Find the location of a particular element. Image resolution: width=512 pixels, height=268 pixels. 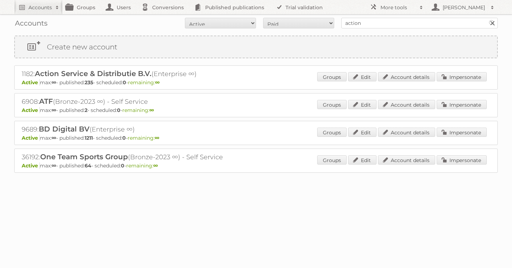

h2: More tools is located at coordinates (399, 7).